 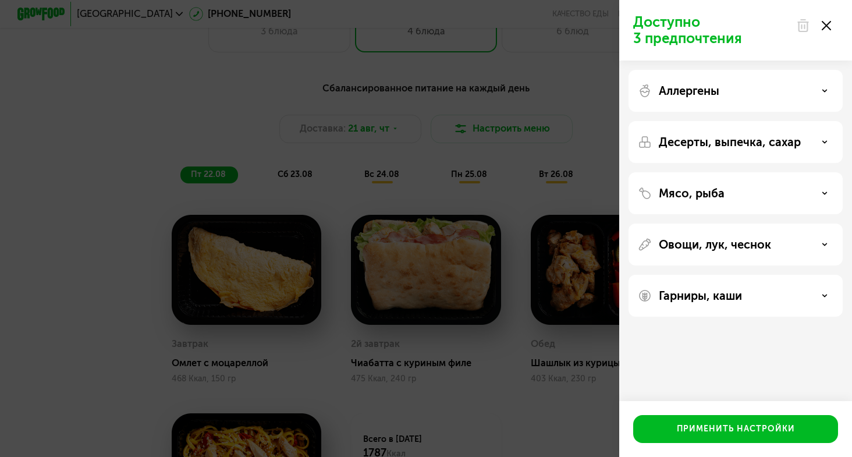 I want to click on p: Мясо, рыба, so click(x=692, y=193).